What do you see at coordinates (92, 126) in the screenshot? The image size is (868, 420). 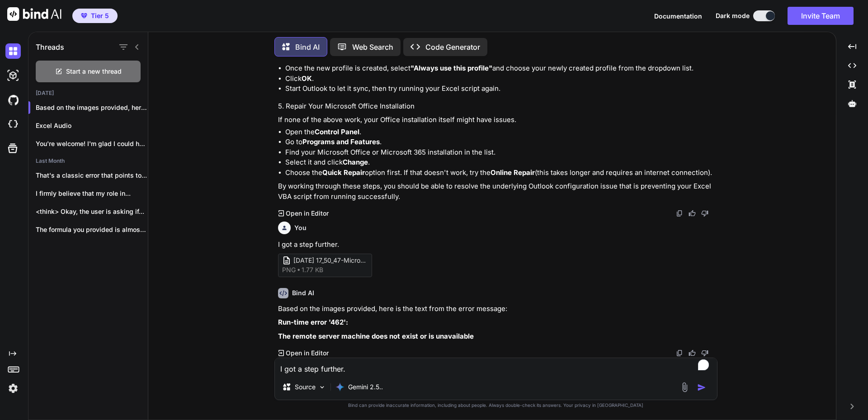 I see `p: Excel Audio` at bounding box center [92, 126].